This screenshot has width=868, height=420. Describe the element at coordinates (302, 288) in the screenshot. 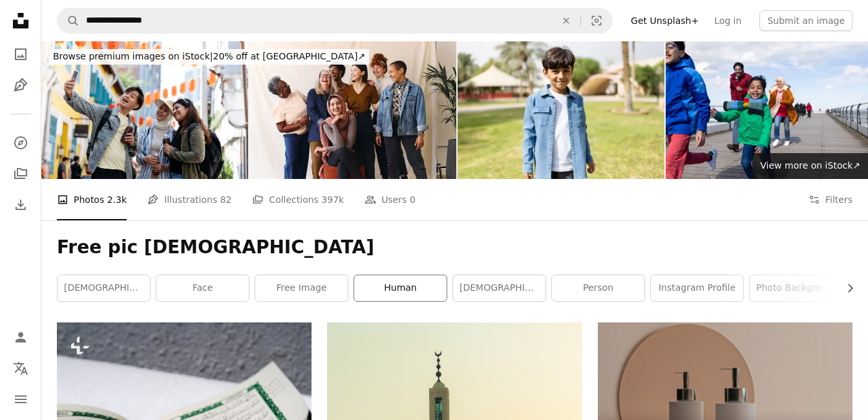

I see `a: free image` at that location.